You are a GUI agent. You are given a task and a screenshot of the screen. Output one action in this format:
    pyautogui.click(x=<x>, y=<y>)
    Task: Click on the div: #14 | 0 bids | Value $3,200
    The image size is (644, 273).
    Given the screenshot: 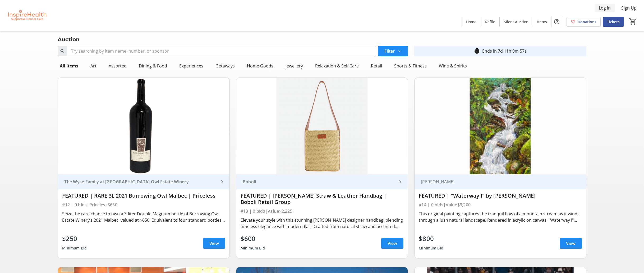 What is the action you would take?
    pyautogui.click(x=500, y=205)
    